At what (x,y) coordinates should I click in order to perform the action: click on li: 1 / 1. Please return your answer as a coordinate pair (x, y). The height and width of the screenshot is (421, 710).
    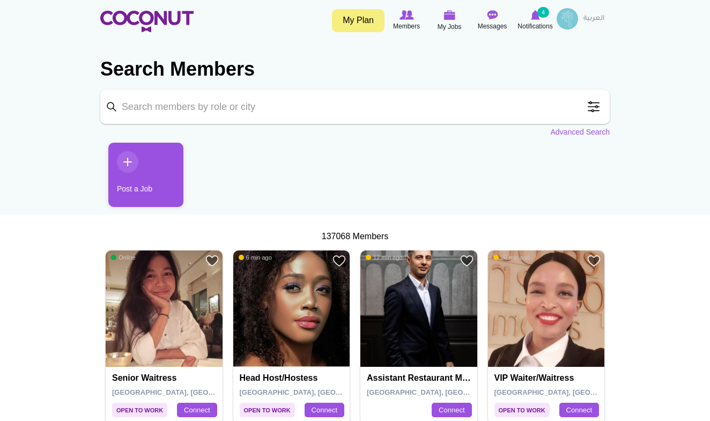
    Looking at the image, I should click on (138, 179).